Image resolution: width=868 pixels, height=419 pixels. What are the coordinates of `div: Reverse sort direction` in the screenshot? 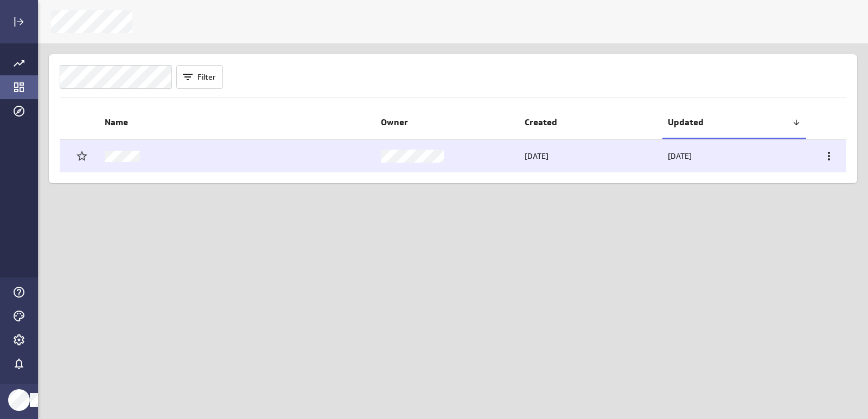 It's located at (796, 122).